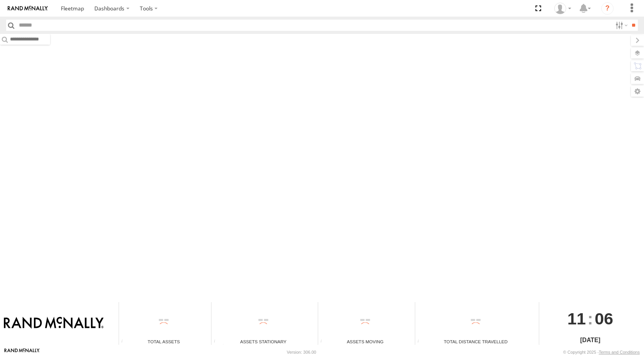 The image size is (644, 356). Describe the element at coordinates (604, 319) in the screenshot. I see `span: 06` at that location.